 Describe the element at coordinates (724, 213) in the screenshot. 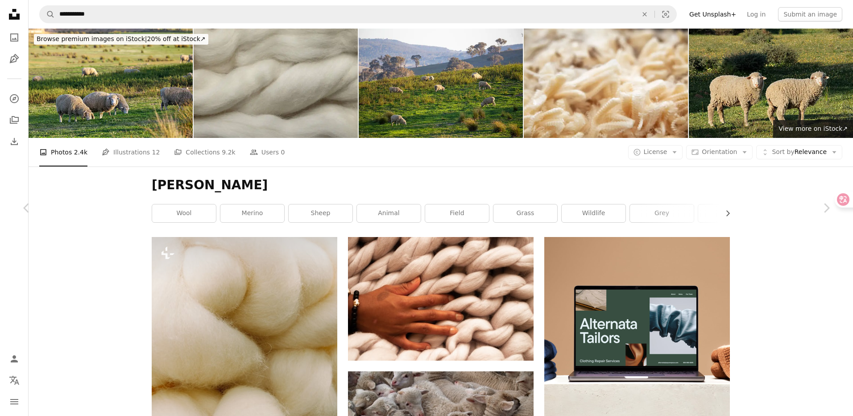

I see `button: scroll list to the right` at that location.